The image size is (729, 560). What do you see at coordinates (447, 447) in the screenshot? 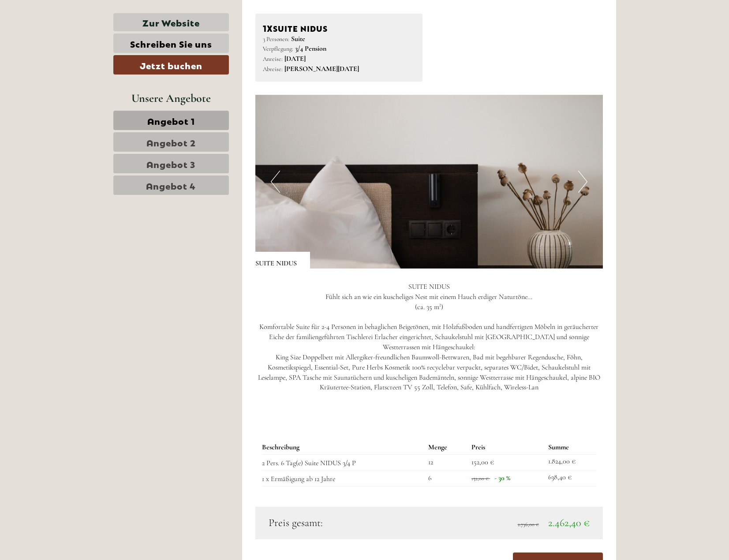
I see `th: Menge` at bounding box center [447, 447].